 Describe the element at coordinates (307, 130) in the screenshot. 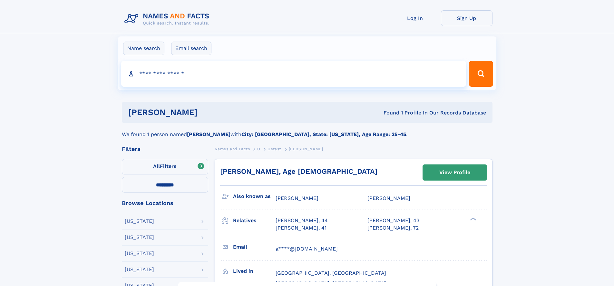

I see `div: We found 1 person named with .` at that location.